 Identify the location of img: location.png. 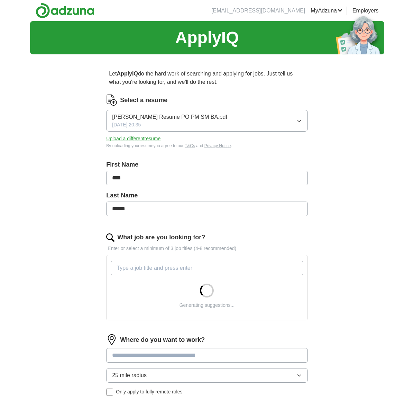
(112, 339).